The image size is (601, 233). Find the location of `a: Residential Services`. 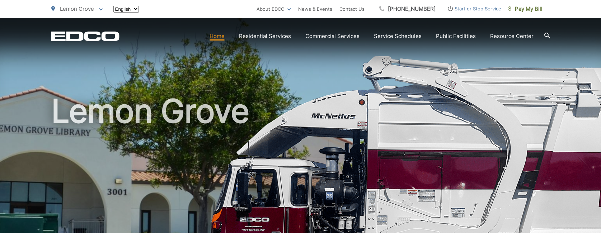

a: Residential Services is located at coordinates (265, 36).